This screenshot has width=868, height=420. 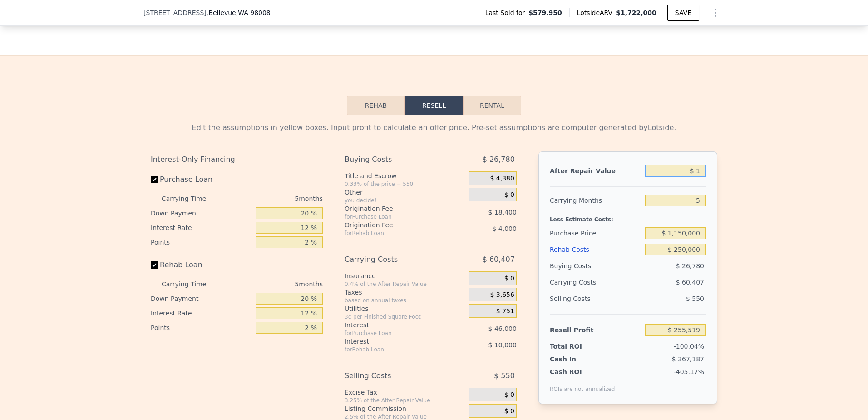 What do you see at coordinates (578, 346) in the screenshot?
I see `div: Total ROI` at bounding box center [578, 346].